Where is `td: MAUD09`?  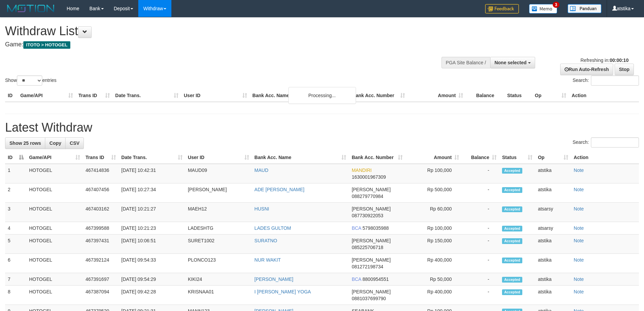
td: MAUD09 is located at coordinates (219, 174).